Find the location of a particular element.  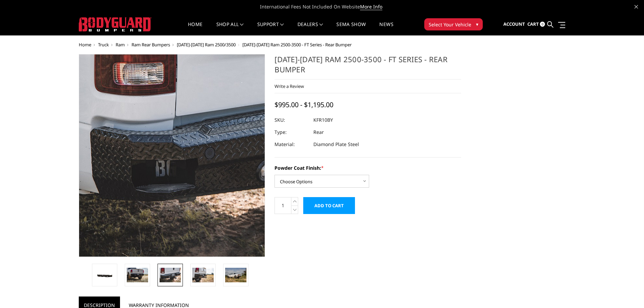

a: Support is located at coordinates (270, 29).